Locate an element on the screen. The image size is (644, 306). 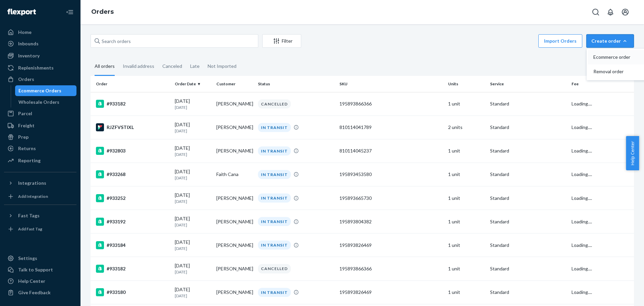
div: Freight is located at coordinates (26, 126).